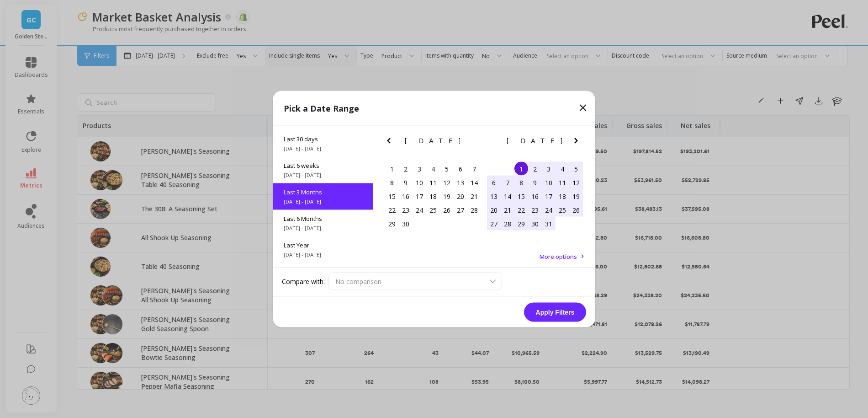 This screenshot has height=418, width=868. What do you see at coordinates (555, 312) in the screenshot?
I see `button: Apply Filters` at bounding box center [555, 312].